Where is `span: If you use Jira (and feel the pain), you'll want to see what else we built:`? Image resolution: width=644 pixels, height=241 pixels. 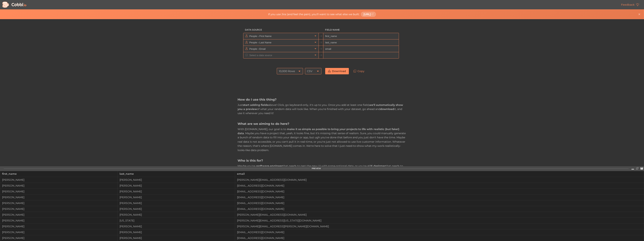 span: If you use Jira (and feel the pain), you'll want to see what else we built: is located at coordinates (314, 14).